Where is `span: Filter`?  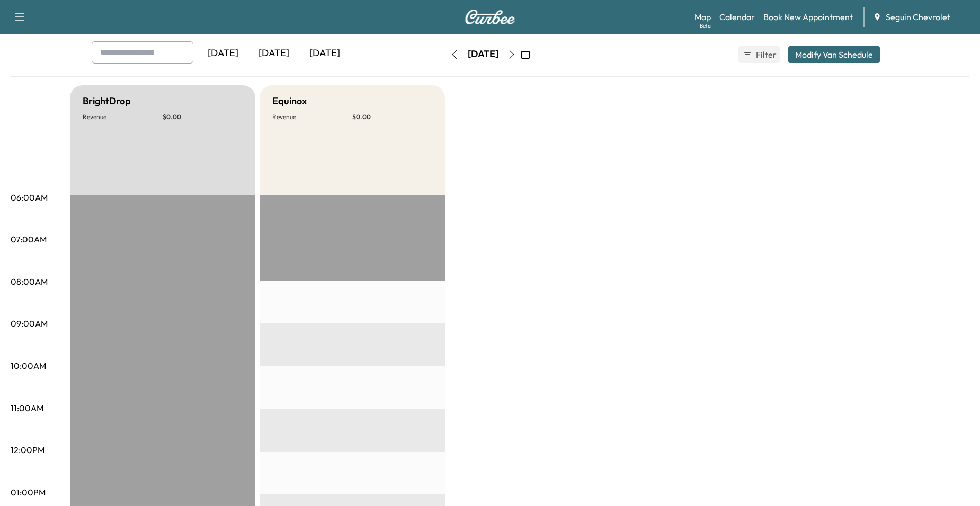 span: Filter is located at coordinates (766, 55).